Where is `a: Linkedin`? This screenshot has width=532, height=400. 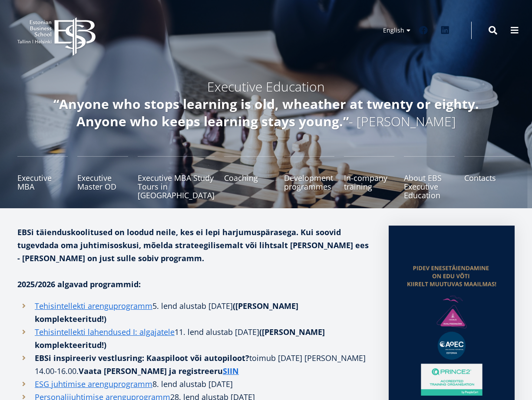
a: Linkedin is located at coordinates (445, 30).